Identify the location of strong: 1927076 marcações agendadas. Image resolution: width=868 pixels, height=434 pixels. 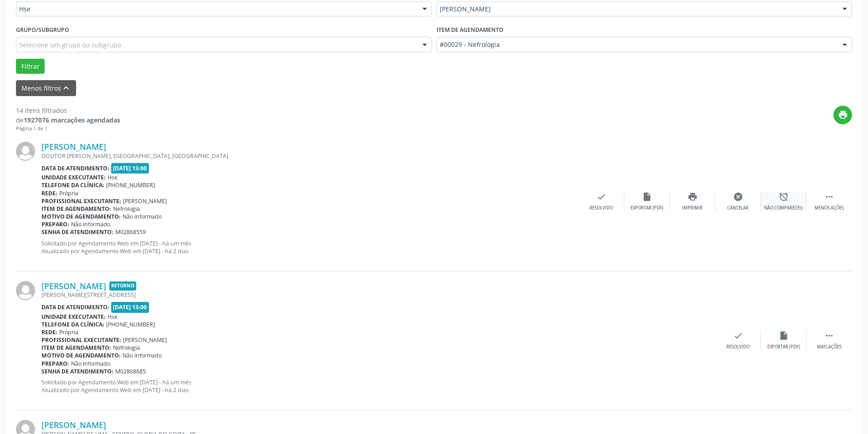
(72, 120).